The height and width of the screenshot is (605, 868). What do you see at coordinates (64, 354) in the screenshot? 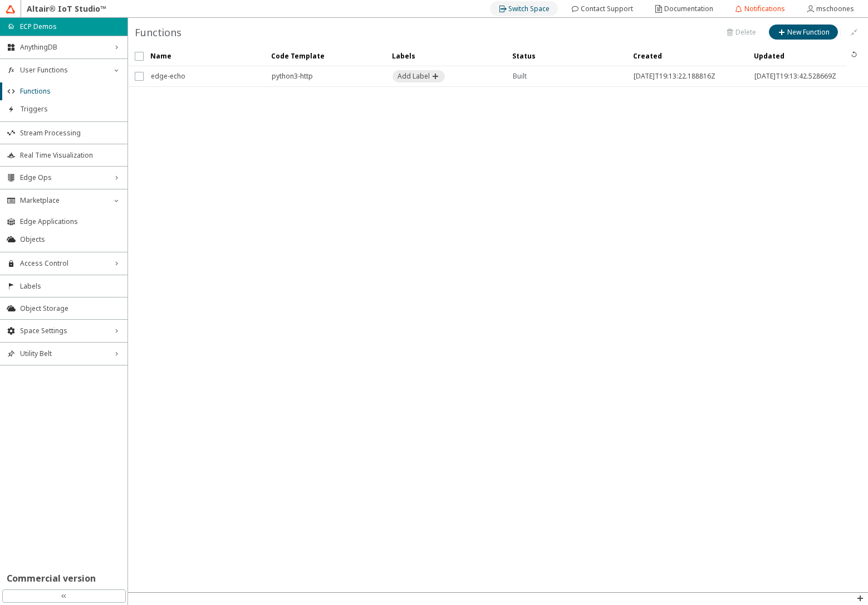
I see `span: Utility Belt` at bounding box center [64, 354].